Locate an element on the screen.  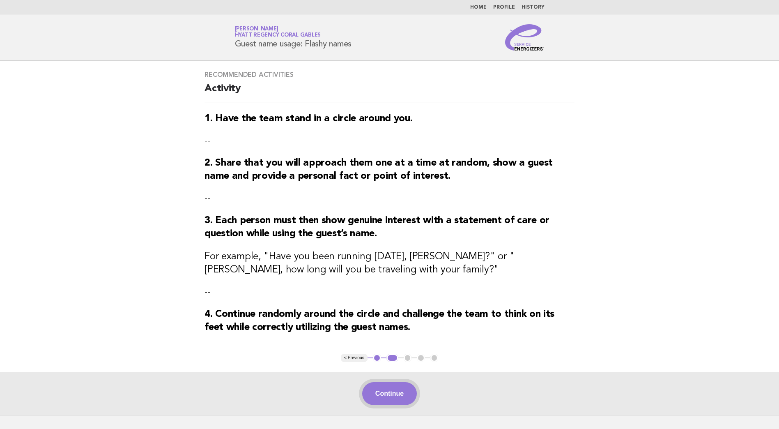
a: Profile is located at coordinates (504, 7).